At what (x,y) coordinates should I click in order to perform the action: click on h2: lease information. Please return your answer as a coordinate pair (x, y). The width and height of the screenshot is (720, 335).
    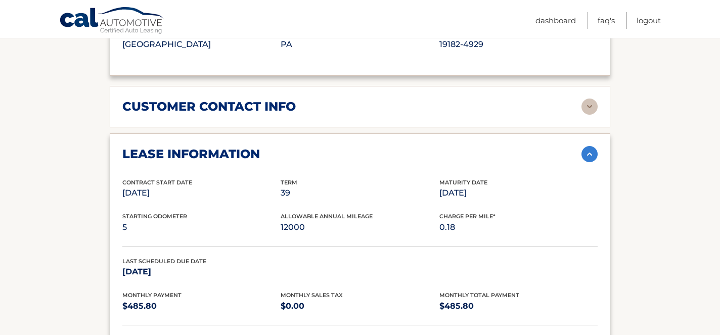
    Looking at the image, I should click on (191, 154).